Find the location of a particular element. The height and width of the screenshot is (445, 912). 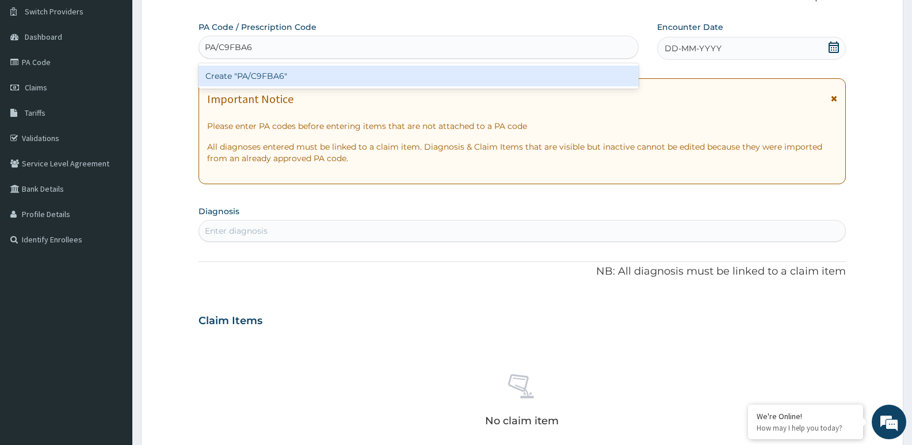

span: DD-MM-YYYY is located at coordinates (693, 48).